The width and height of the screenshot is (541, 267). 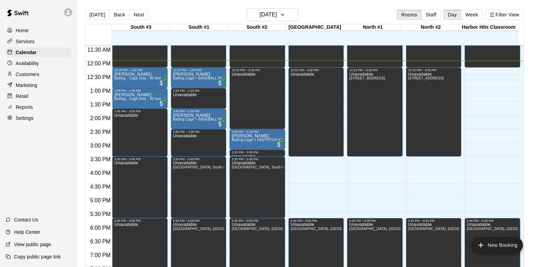 What do you see at coordinates (99, 77) in the screenshot?
I see `span: 12:30 PM` at bounding box center [99, 77].